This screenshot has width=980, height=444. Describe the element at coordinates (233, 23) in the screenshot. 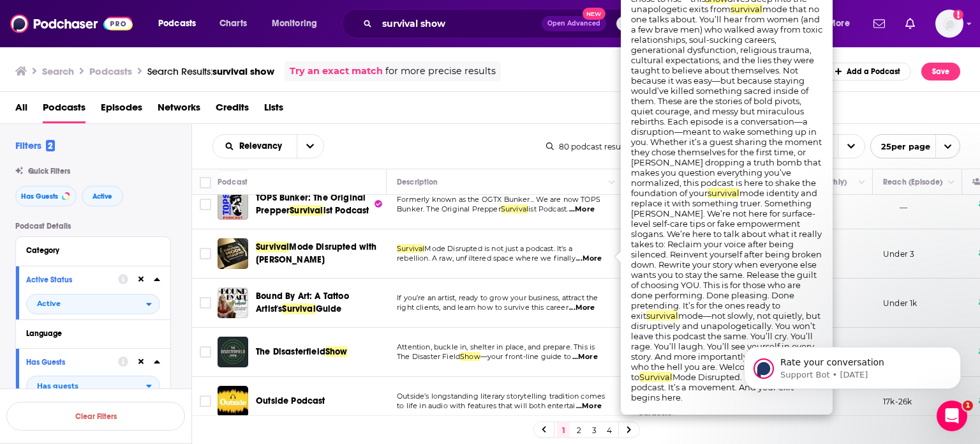

I see `span: Charts` at that location.